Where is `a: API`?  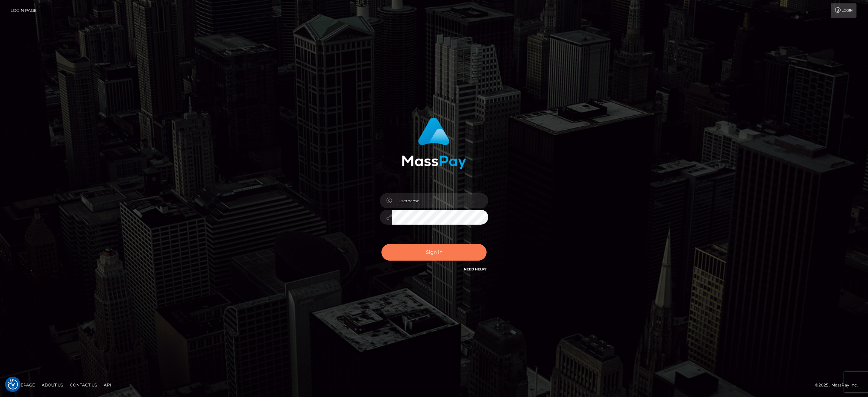 a: API is located at coordinates (107, 385).